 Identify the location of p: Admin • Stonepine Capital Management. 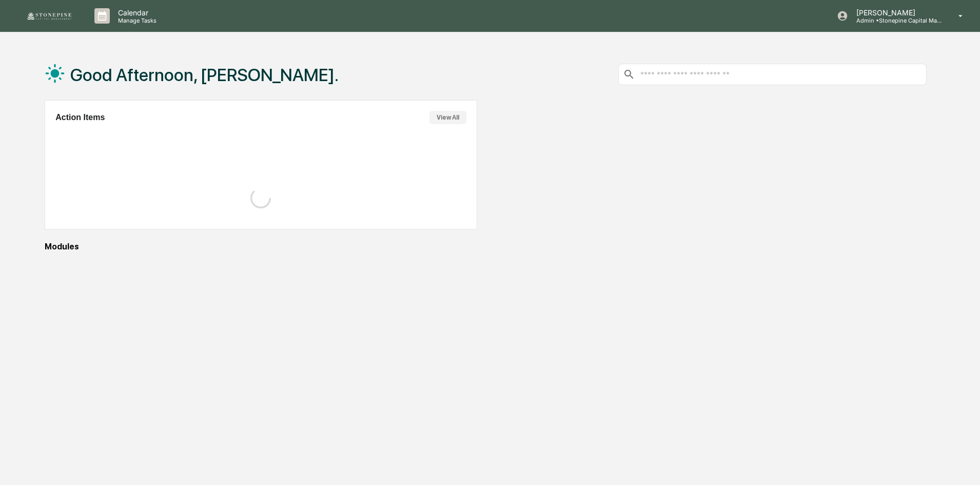
(896, 21).